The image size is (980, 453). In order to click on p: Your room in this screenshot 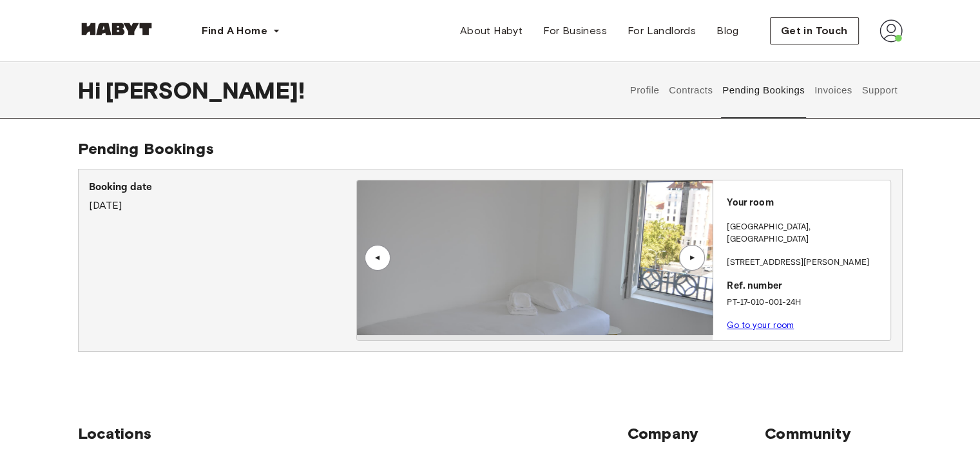, I will do `click(806, 203)`.